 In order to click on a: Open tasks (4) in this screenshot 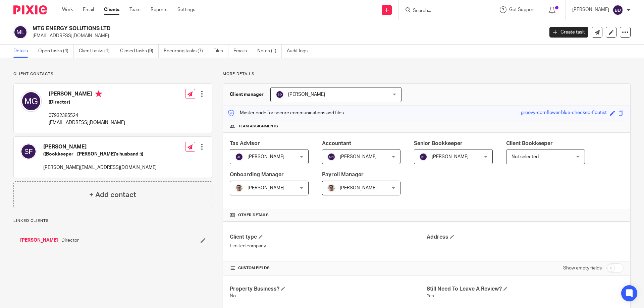, I will do `click(56, 51)`.